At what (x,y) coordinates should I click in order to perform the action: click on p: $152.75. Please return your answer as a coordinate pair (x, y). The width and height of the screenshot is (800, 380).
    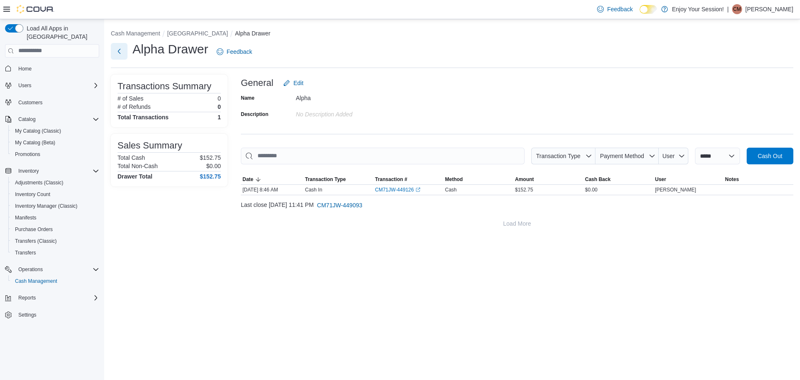
    Looking at the image, I should click on (210, 158).